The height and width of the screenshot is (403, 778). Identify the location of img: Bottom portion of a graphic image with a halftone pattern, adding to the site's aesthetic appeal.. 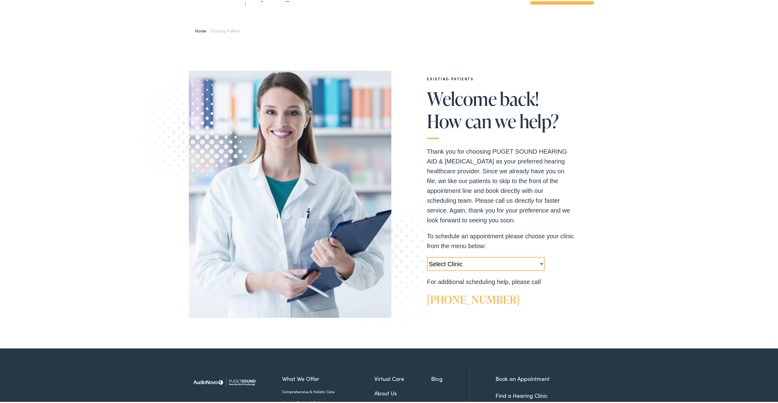
(392, 276).